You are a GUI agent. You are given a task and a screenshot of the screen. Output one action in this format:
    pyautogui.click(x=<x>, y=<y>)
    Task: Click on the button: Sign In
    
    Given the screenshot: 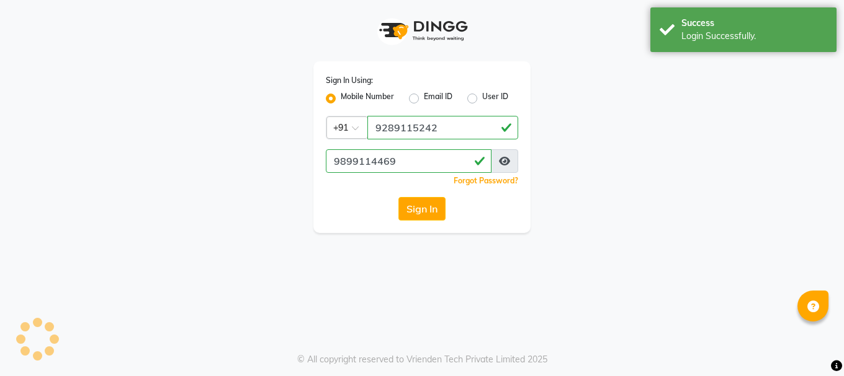 What is the action you would take?
    pyautogui.click(x=422, y=209)
    